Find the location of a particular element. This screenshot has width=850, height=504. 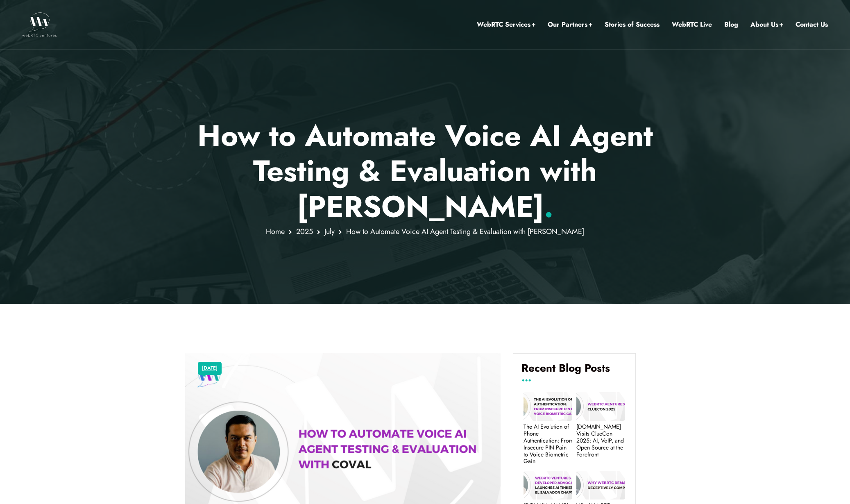

span: July is located at coordinates (329, 231).